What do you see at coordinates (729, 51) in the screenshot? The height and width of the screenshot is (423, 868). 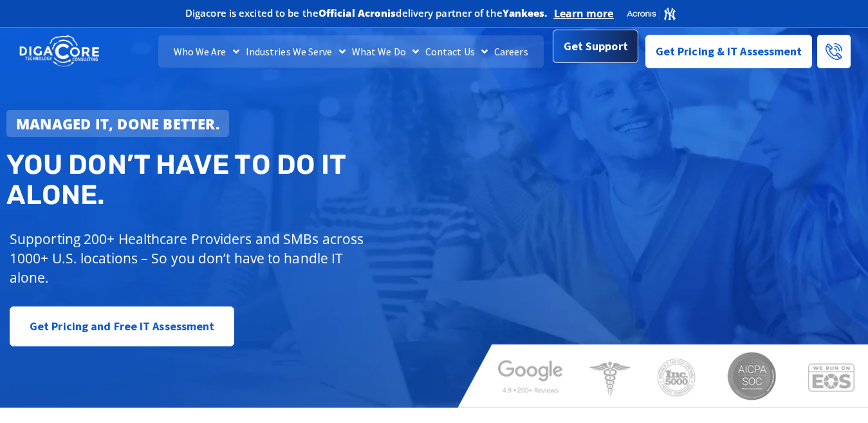 I see `span: Get Pricing & IT Assessment` at bounding box center [729, 51].